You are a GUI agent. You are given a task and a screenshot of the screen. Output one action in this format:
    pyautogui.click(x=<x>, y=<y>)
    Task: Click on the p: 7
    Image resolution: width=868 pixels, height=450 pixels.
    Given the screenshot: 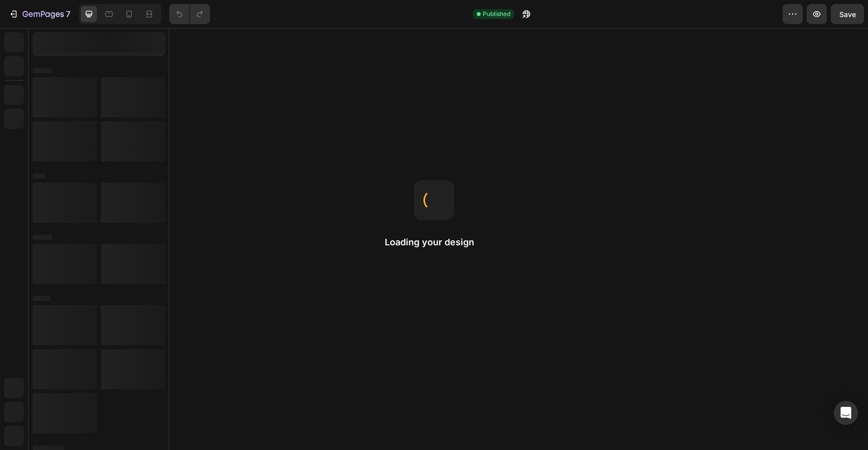 What is the action you would take?
    pyautogui.click(x=68, y=14)
    